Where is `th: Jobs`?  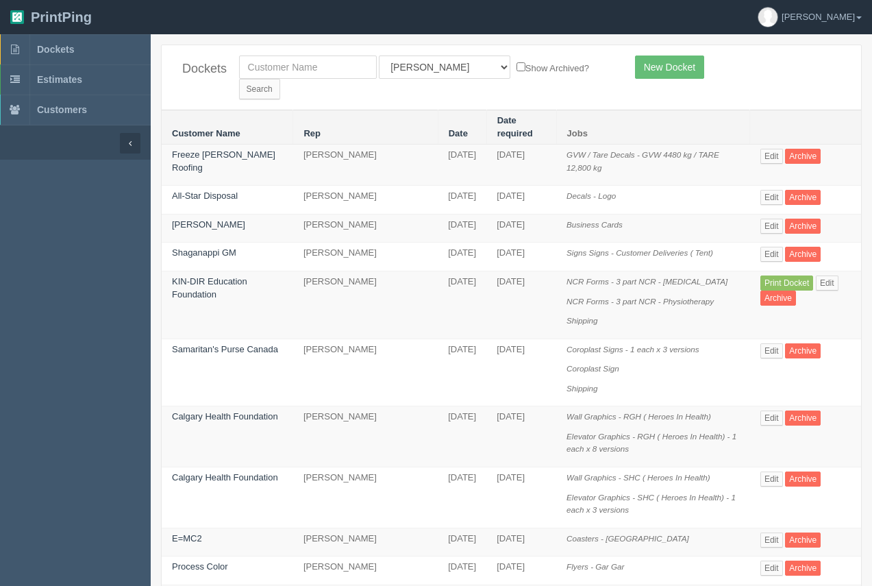 th: Jobs is located at coordinates (653, 127).